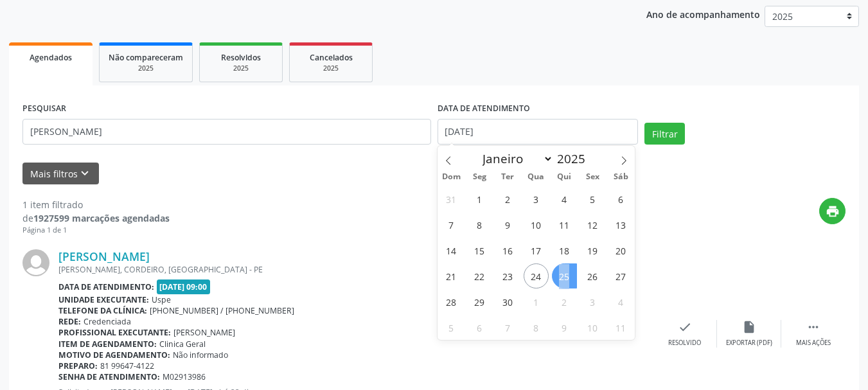 The image size is (868, 390). Describe the element at coordinates (106, 287) in the screenshot. I see `b: Data de atendimento:` at that location.